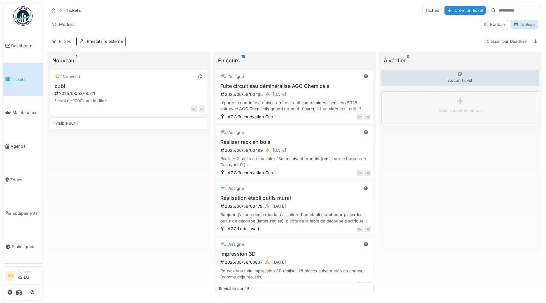 Image resolution: width=546 pixels, height=303 pixels. Describe the element at coordinates (27, 112) in the screenshot. I see `span: Maintenance` at that location.